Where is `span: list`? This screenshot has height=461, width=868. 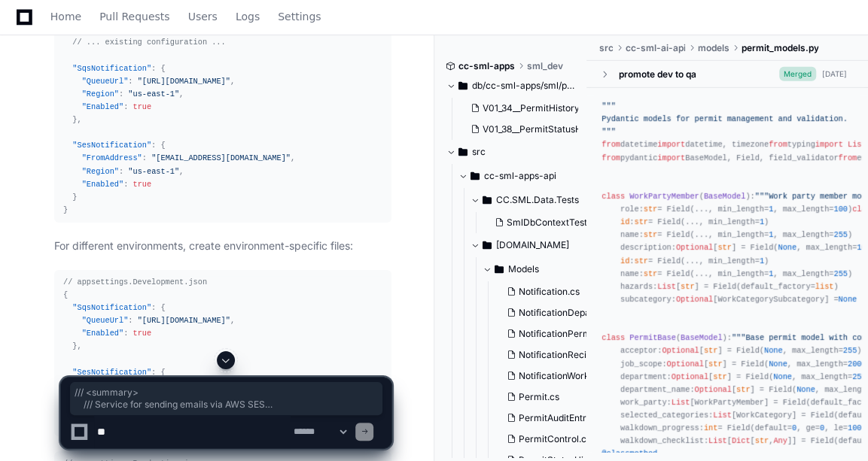 span: list is located at coordinates (825, 286).